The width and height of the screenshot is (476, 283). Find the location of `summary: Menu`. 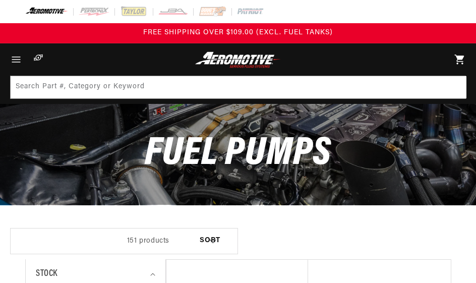

summary: Menu is located at coordinates (16, 59).